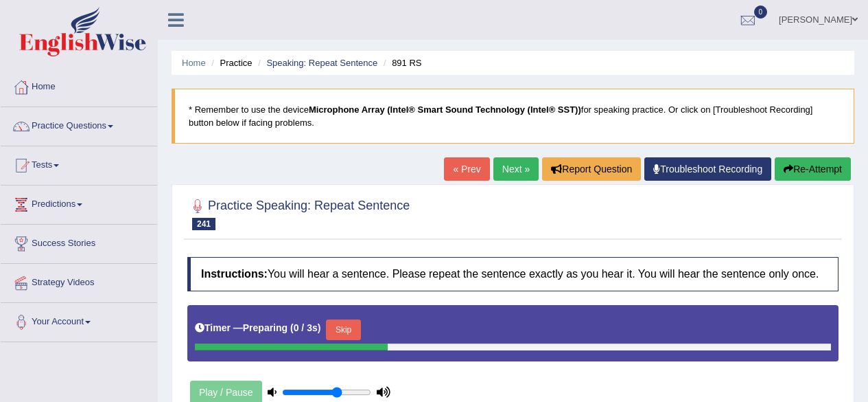 This screenshot has width=868, height=402. What do you see at coordinates (401, 63) in the screenshot?
I see `li: 891 RS` at bounding box center [401, 63].